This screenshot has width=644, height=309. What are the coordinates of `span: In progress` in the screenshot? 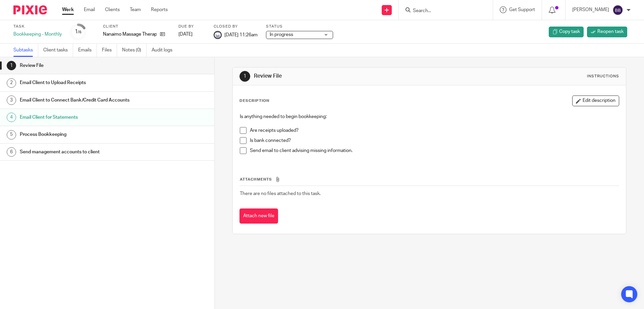 It's located at (282, 35).